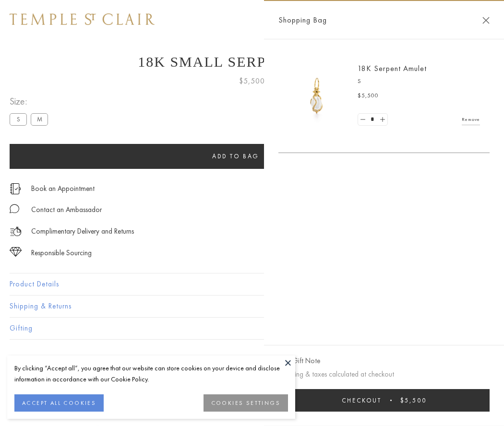  What do you see at coordinates (317, 96) in the screenshot?
I see `img: P51836-E11SERPPV` at bounding box center [317, 96].